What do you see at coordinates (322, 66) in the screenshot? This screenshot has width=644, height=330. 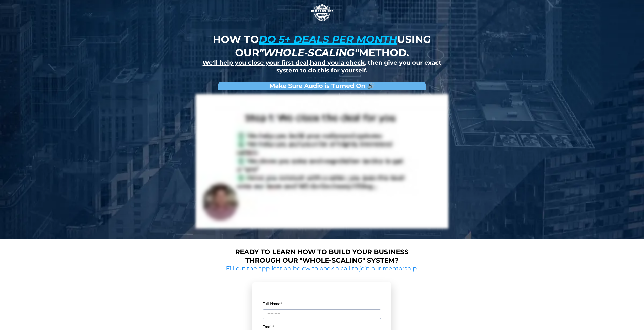 I see `strong: , , then give you our exact system to do this for yourself.` at bounding box center [322, 66].